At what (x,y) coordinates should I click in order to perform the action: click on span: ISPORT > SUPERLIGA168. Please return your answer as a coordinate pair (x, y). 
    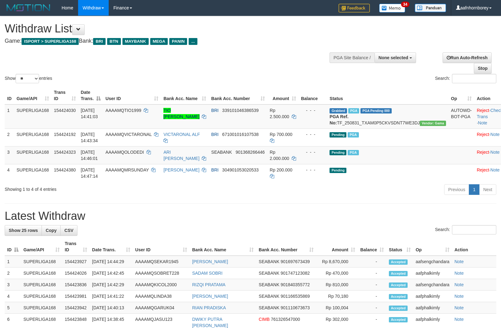
    Looking at the image, I should click on (50, 42).